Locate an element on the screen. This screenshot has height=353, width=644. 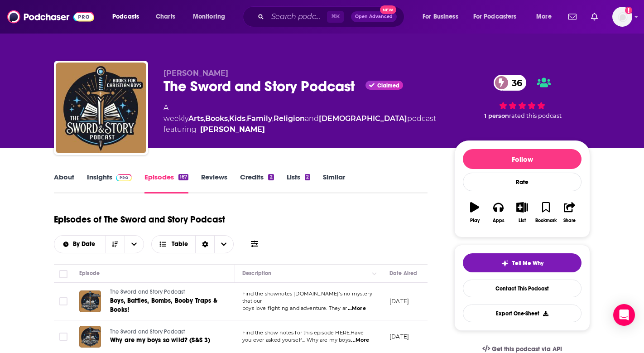
div: A weekly podcast is located at coordinates (302, 119).